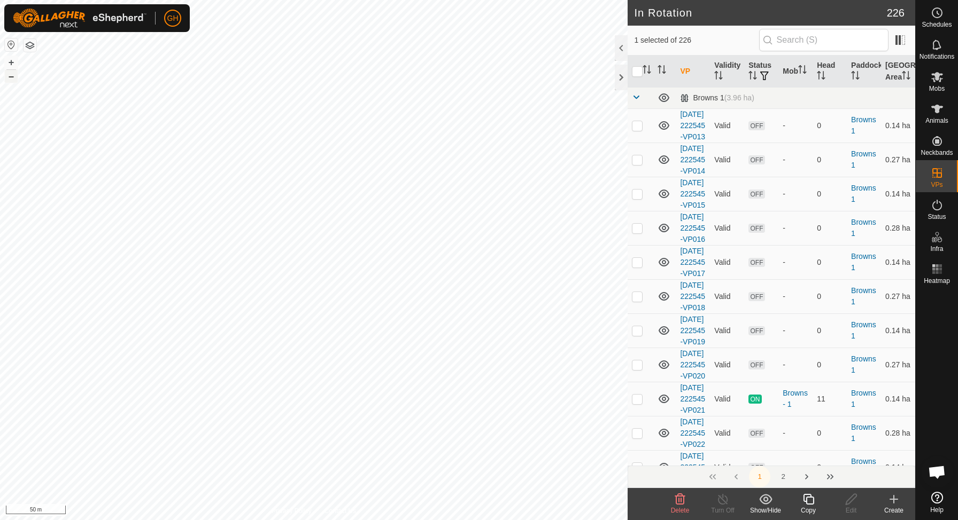 The height and width of the screenshot is (520, 958). I want to click on img: Gallagher Logo, so click(80, 18).